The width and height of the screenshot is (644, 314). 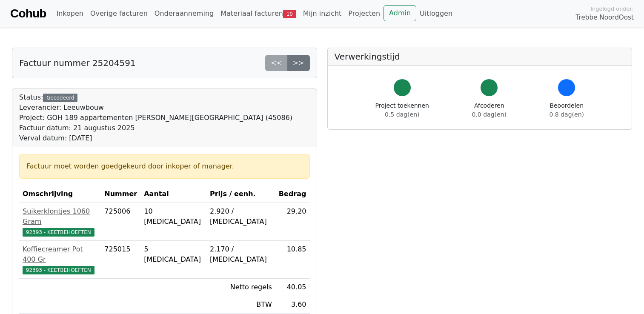 What do you see at coordinates (60, 260) in the screenshot?
I see `a: Koffiecreamer Pot 400 Gr92393 - KEETBEHOEFTEN` at bounding box center [60, 260].